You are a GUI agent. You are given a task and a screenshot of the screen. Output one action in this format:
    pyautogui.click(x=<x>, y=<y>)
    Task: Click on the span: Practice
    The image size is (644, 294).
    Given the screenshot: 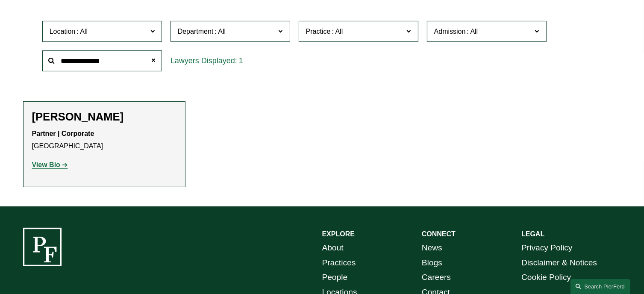 What is the action you would take?
    pyautogui.click(x=319, y=31)
    